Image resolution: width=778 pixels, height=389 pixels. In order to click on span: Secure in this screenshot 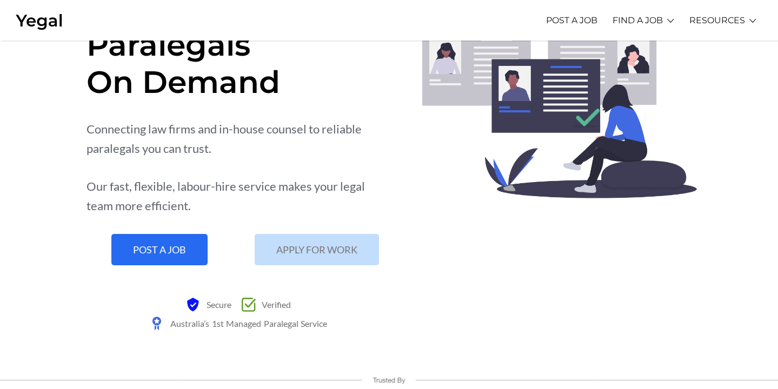, I will do `click(217, 304)`.